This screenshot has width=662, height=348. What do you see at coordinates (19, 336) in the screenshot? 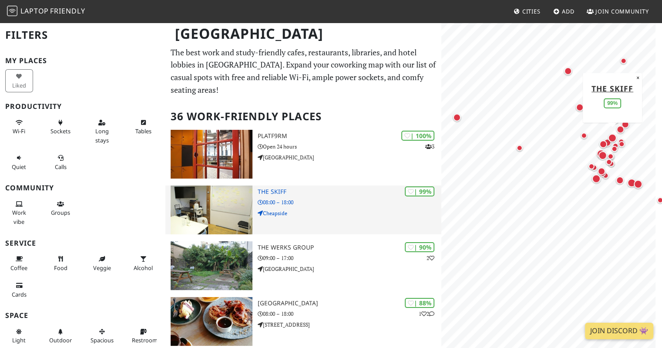
I see `button: Light` at bounding box center [19, 336].